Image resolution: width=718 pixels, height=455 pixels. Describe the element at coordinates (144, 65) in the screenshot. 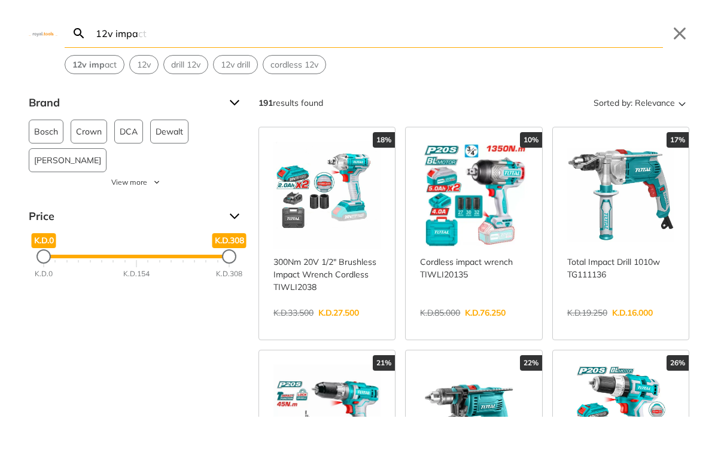

I see `button: Select suggestion: 12v` at that location.